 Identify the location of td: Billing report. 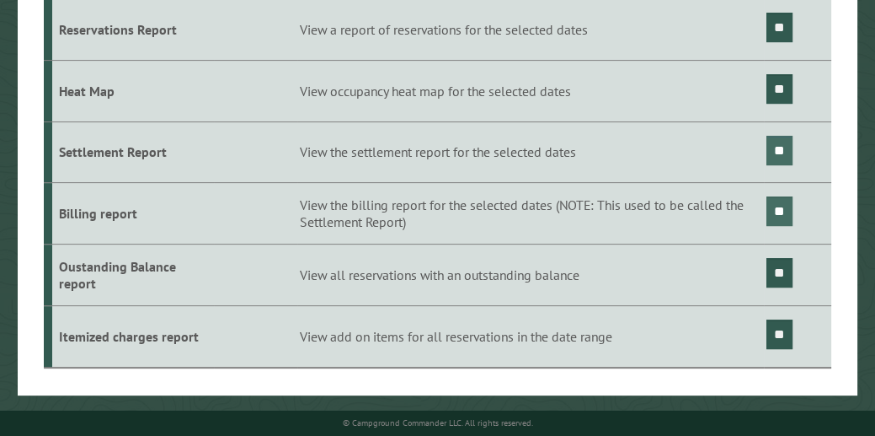
(133, 213).